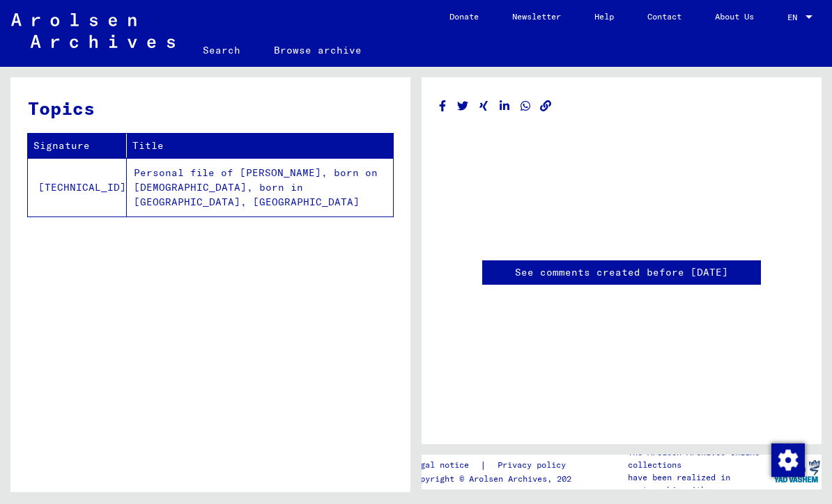  I want to click on th: Title, so click(260, 145).